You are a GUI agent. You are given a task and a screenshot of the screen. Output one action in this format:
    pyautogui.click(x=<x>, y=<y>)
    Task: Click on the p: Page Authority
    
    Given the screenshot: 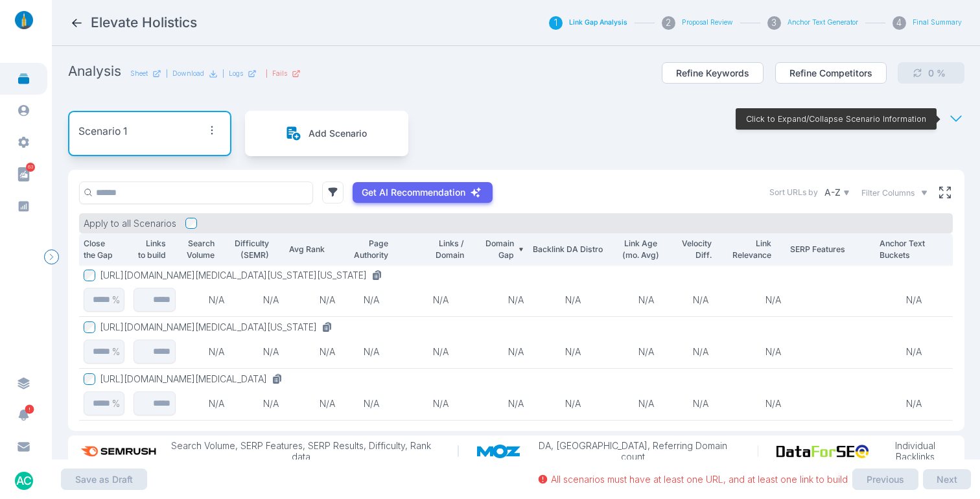 What is the action you would take?
    pyautogui.click(x=366, y=249)
    